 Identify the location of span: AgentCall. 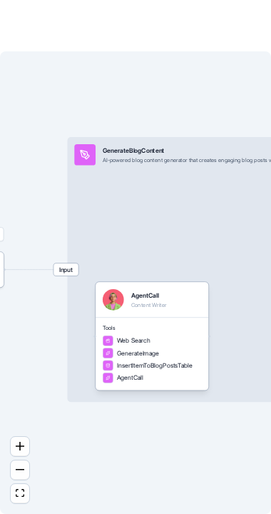
(130, 378).